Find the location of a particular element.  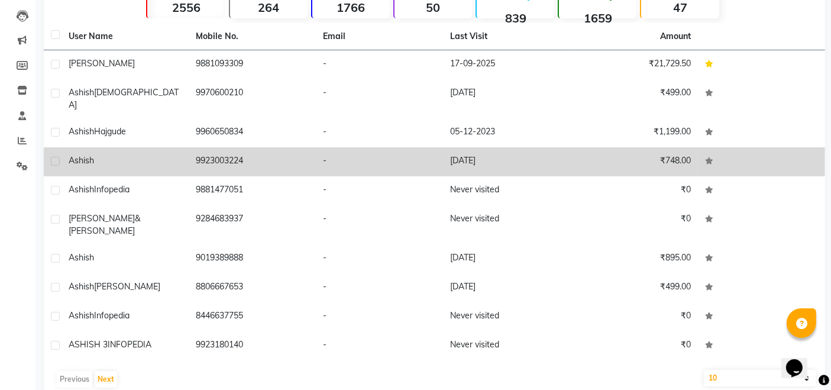

td: 9019389888 is located at coordinates (252, 259).